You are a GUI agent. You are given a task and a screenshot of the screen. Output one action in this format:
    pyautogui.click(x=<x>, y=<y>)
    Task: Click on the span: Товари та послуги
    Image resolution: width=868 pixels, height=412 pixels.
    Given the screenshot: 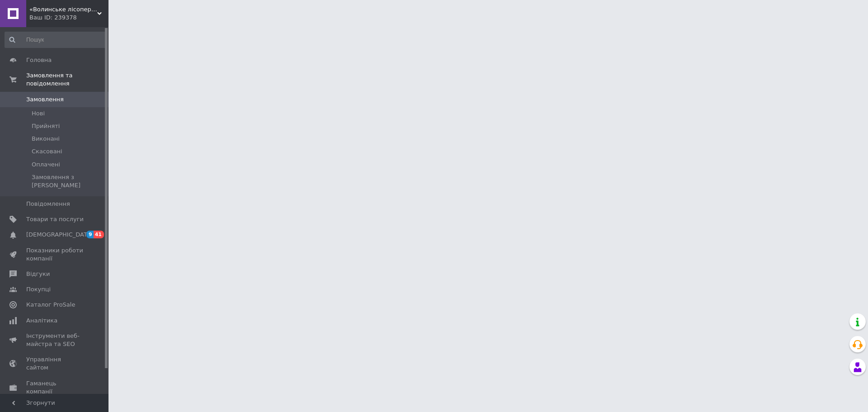 What is the action you would take?
    pyautogui.click(x=54, y=220)
    